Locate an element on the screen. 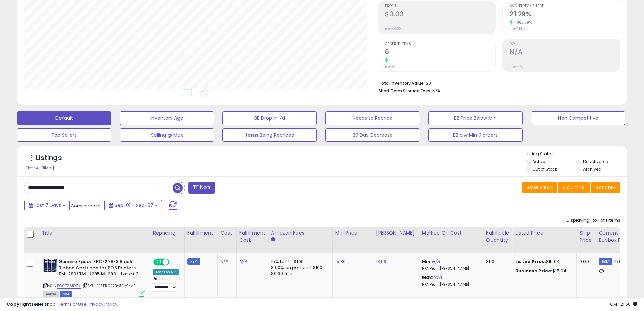 This screenshot has height=311, width=644. b: Listed Price: is located at coordinates (530, 261).